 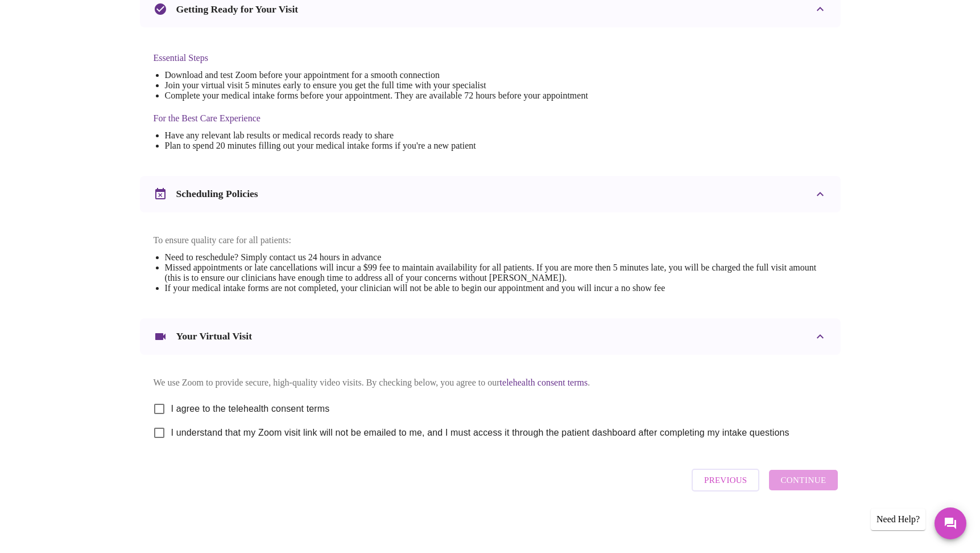 I want to click on h3: Scheduling Policies, so click(x=217, y=193).